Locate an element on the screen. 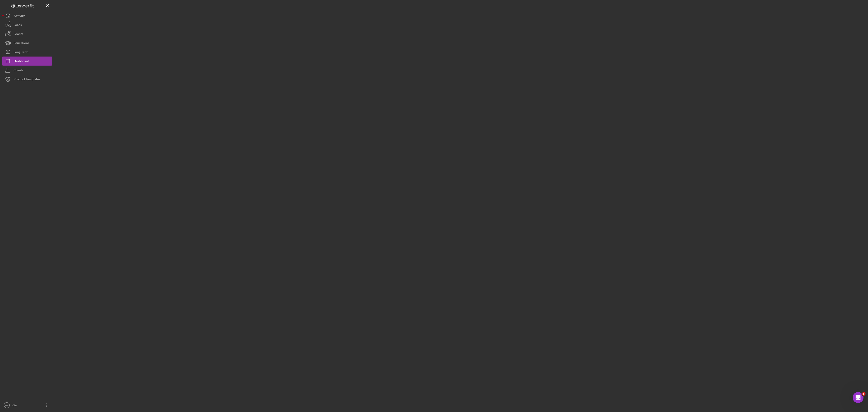  button: Activity is located at coordinates (27, 16).